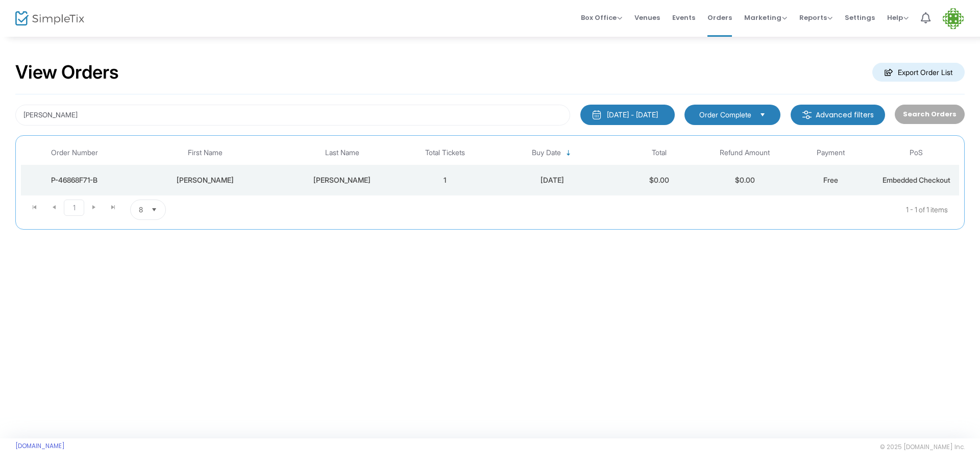 This screenshot has height=469, width=980. Describe the element at coordinates (292, 115) in the screenshot. I see `input: Search by name, email, phone, order number, ip address, or last 4 digits of card` at that location.